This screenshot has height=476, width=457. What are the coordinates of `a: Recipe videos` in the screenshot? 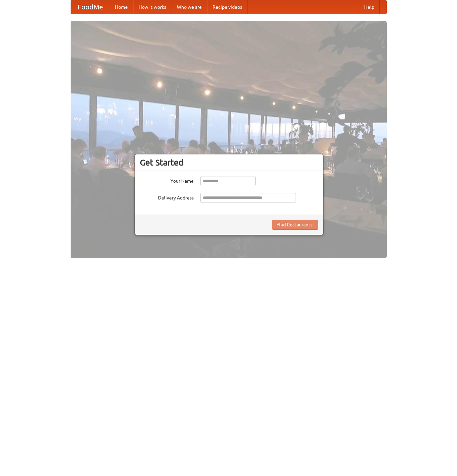 It's located at (227, 7).